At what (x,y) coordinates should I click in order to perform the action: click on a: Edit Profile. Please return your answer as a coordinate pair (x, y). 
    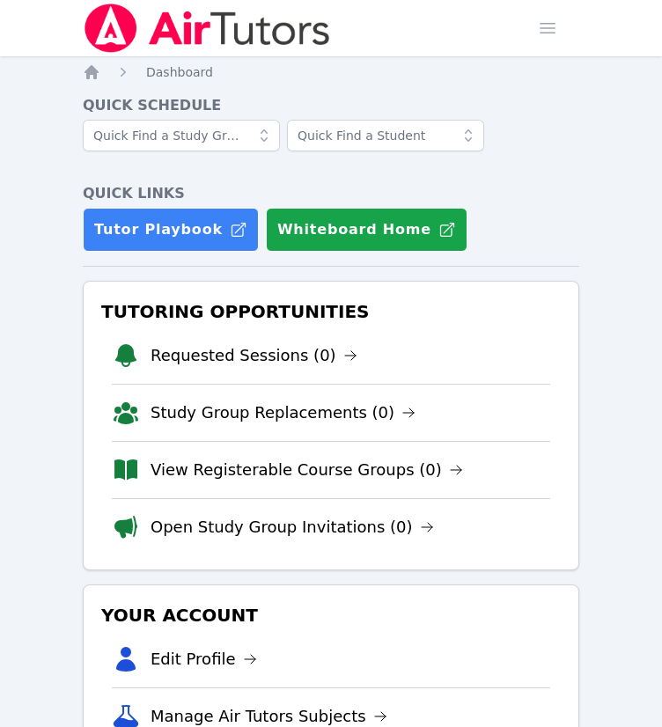
    Looking at the image, I should click on (203, 659).